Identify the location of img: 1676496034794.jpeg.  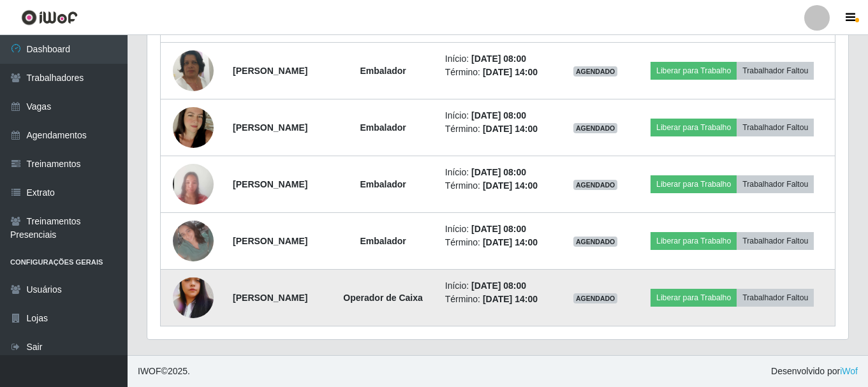
(193, 71).